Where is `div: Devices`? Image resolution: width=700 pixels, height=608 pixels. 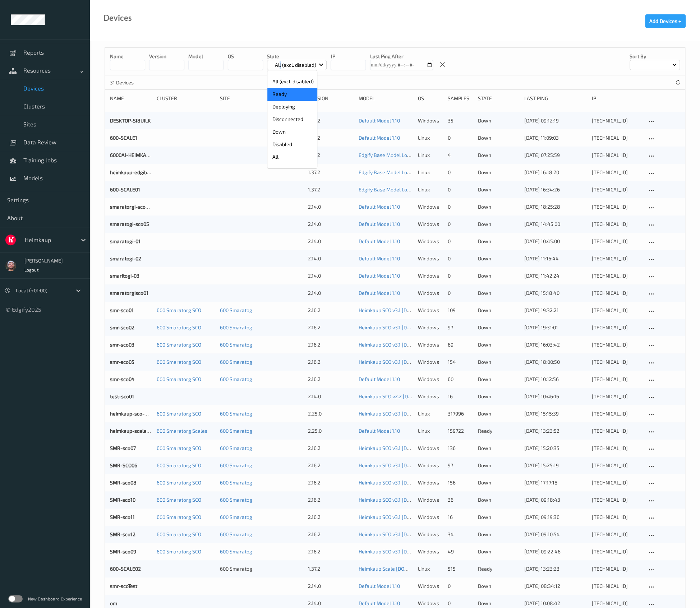 div: Devices is located at coordinates (117, 18).